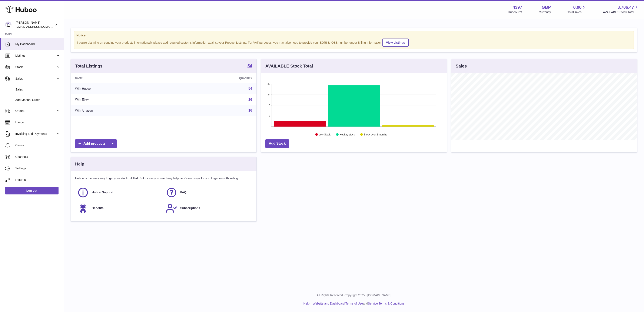  What do you see at coordinates (250, 66) in the screenshot?
I see `strong: 54` at bounding box center [250, 66].